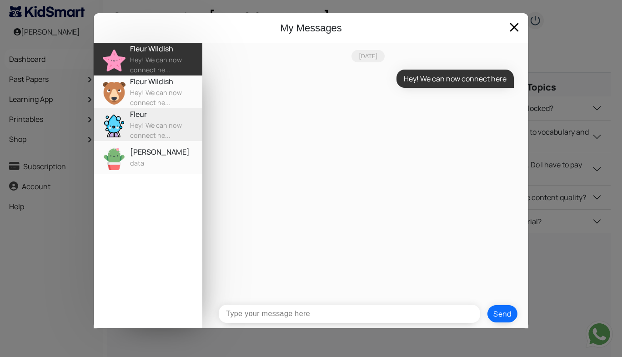 This screenshot has width=622, height=357. I want to click on div: Fleur, so click(166, 114).